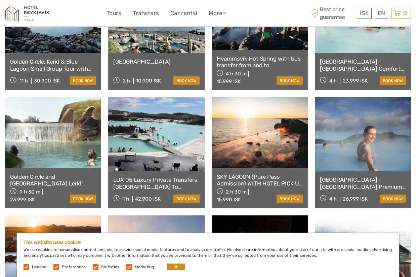 The image size is (416, 277). Describe the element at coordinates (229, 81) in the screenshot. I see `div: 15.999 ISK` at that location.